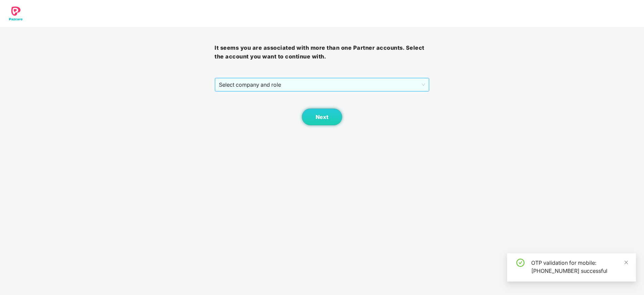 The image size is (644, 295). Describe the element at coordinates (520, 263) in the screenshot. I see `span: check-circle` at that location.